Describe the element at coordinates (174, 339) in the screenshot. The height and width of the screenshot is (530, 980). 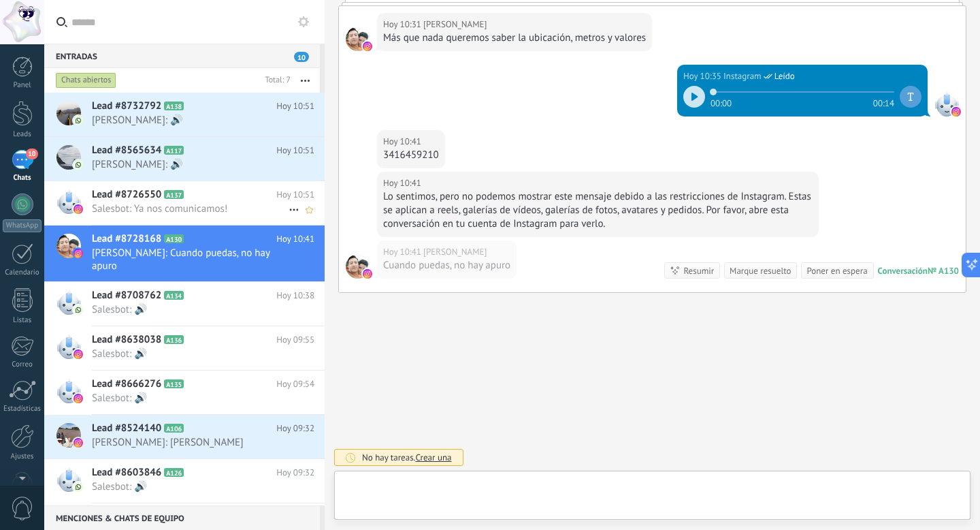
I see `span: A136` at that location.